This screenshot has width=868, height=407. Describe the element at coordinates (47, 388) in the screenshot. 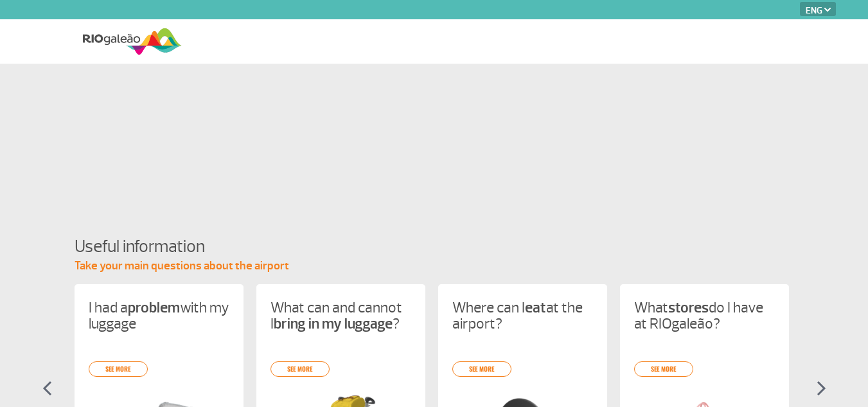

I see `img: seta-esquerda` at that location.